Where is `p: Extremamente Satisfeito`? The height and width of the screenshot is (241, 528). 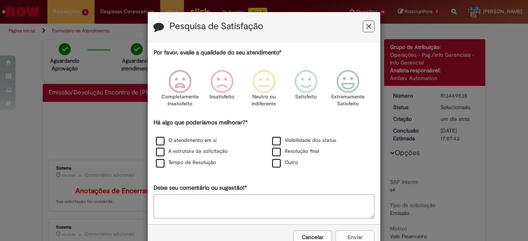
p: Extremamente Satisfeito is located at coordinates (348, 100).